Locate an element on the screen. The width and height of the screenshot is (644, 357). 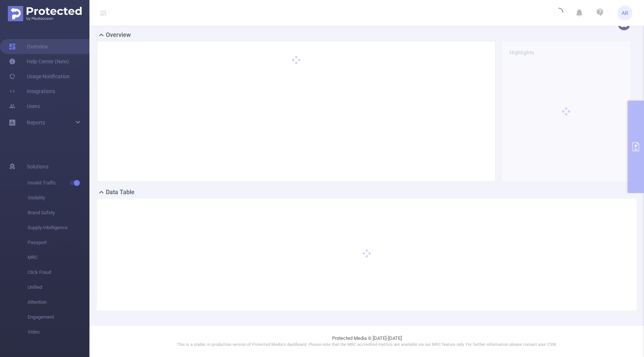
span: Passport is located at coordinates (58, 242).